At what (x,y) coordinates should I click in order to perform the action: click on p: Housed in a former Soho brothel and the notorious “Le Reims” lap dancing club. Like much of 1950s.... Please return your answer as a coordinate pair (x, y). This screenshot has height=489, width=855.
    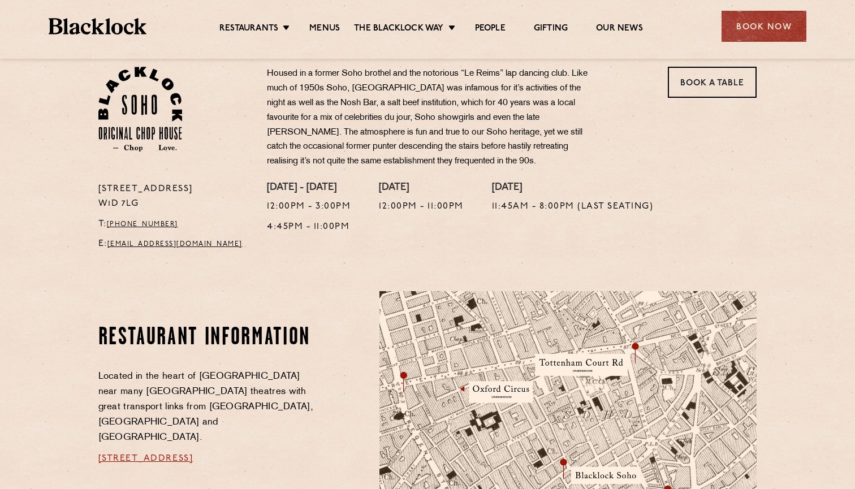
    Looking at the image, I should click on (434, 118).